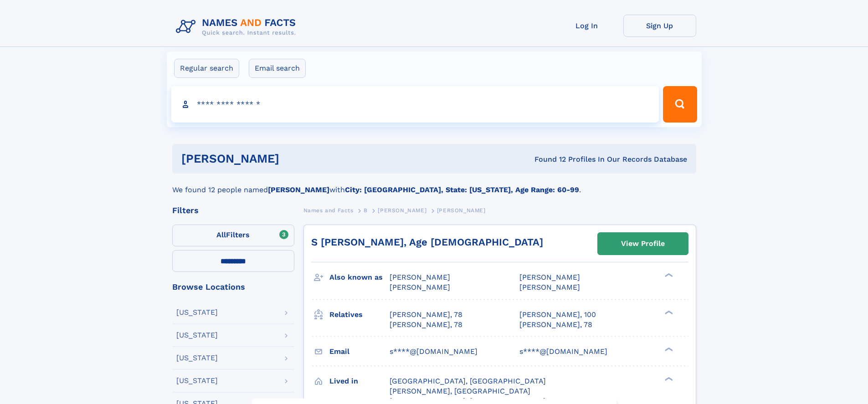  I want to click on a: Sign Up, so click(659, 26).